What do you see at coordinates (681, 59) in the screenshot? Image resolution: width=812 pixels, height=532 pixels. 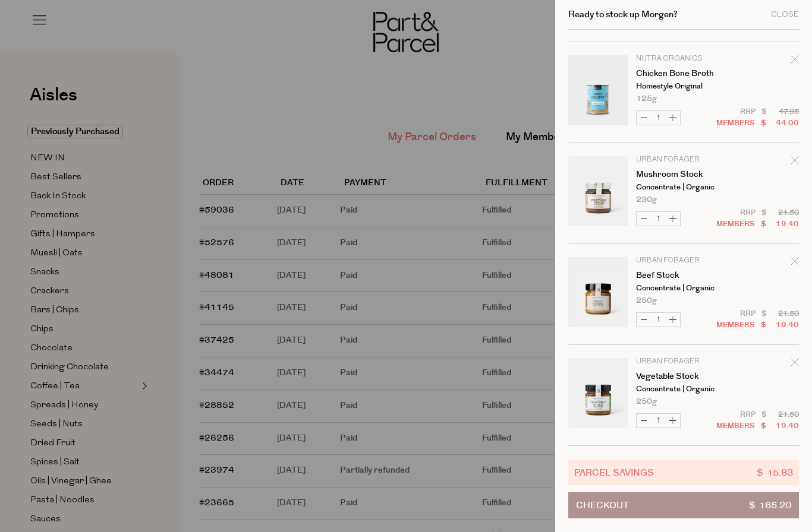 I see `p: Nutra Organics` at bounding box center [681, 59].